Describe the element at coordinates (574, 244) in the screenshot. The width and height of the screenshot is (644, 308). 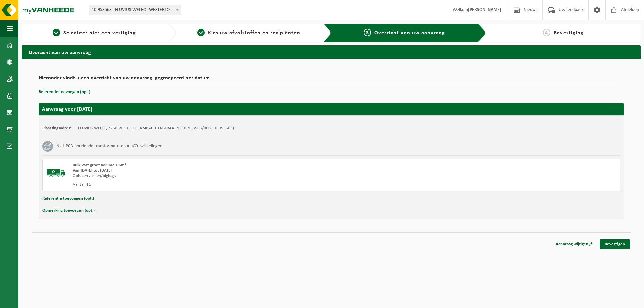
I see `a: Aanvraag wijzigen` at that location.